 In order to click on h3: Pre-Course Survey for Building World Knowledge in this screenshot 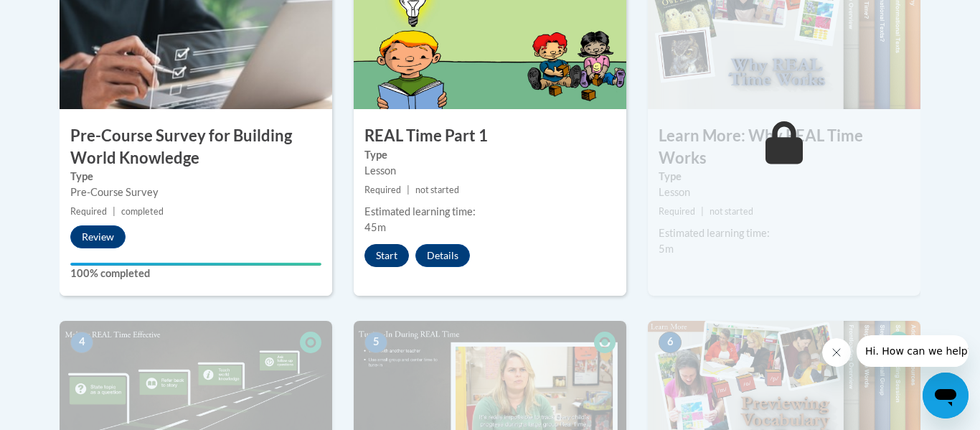, I will do `click(196, 147)`.